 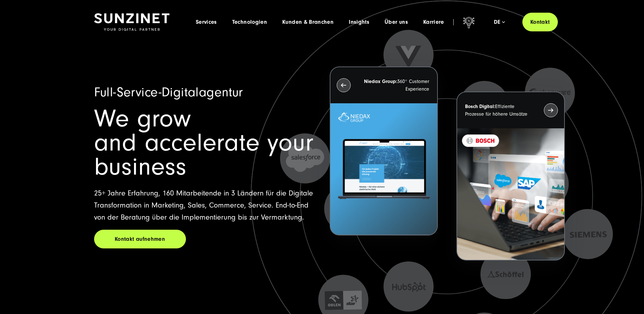 What do you see at coordinates (396, 22) in the screenshot?
I see `span: Über uns` at bounding box center [396, 22].